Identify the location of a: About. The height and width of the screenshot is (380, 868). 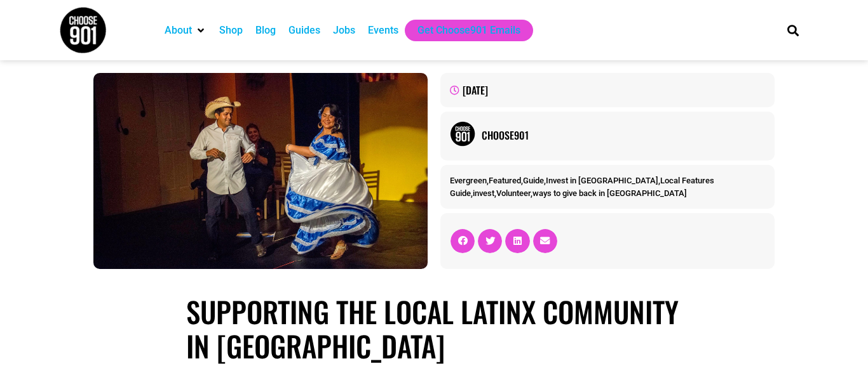
(178, 30).